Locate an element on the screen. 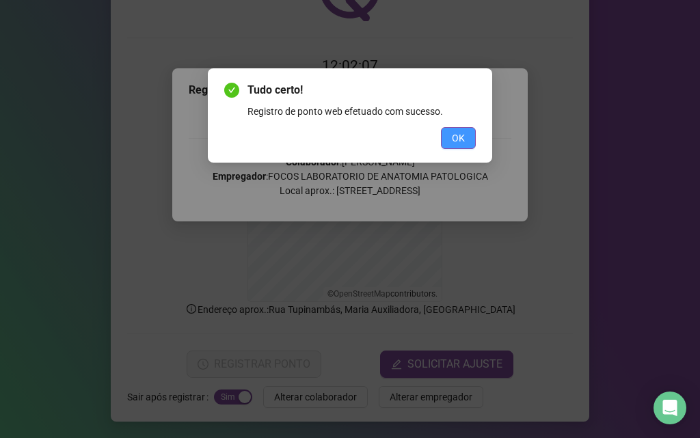 The height and width of the screenshot is (438, 700). span: check-circle is located at coordinates (232, 90).